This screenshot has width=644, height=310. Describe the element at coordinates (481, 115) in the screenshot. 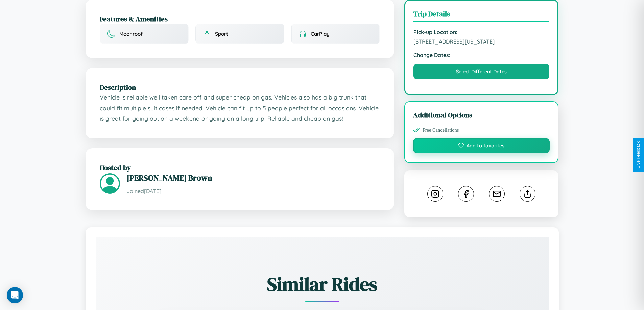

I see `h3: Additional Options` at that location.